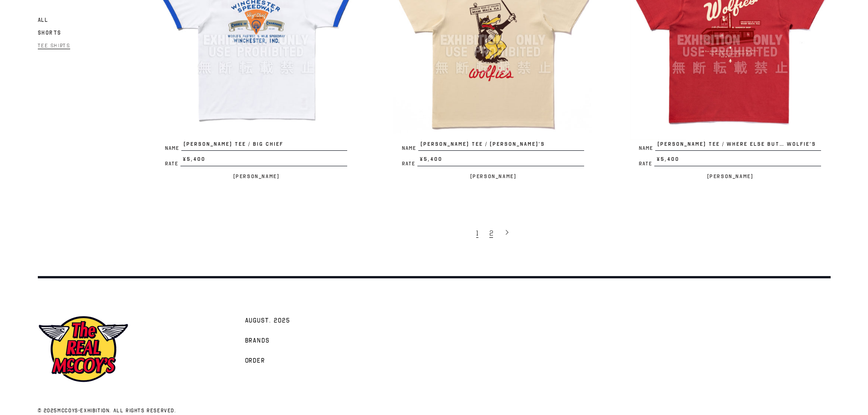 This screenshot has width=868, height=415. I want to click on a: All, so click(43, 20).